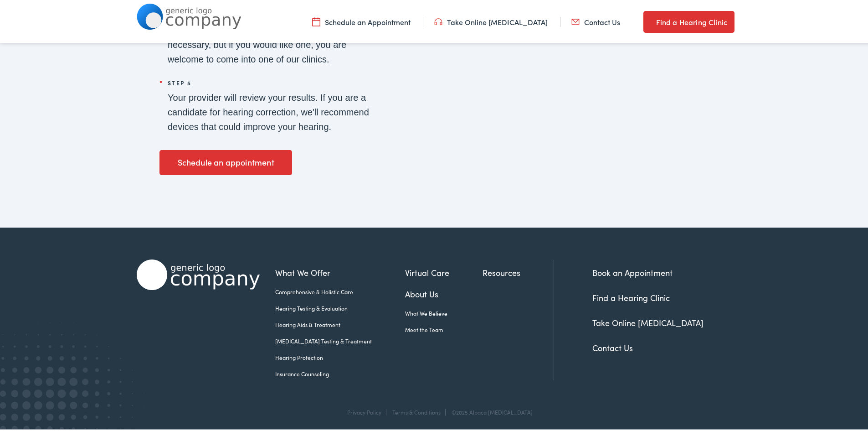 The height and width of the screenshot is (431, 868). I want to click on a: Resources, so click(518, 271).